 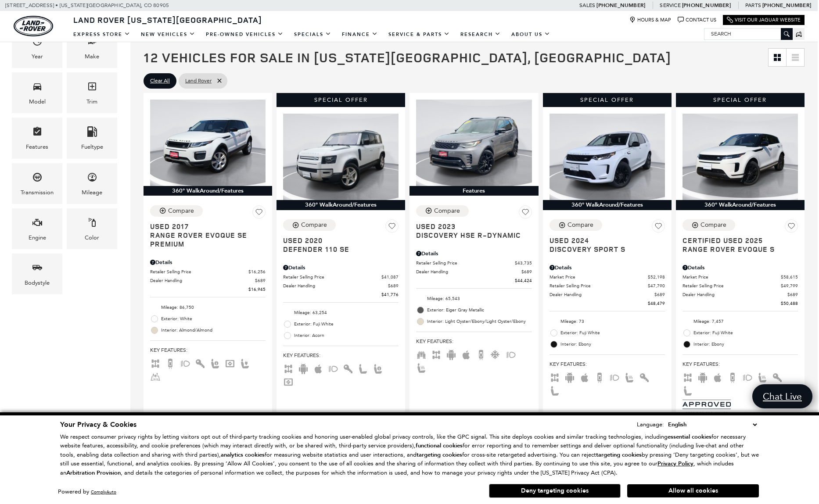 What do you see at coordinates (37, 273) in the screenshot?
I see `div: BodystyleBodystyle` at bounding box center [37, 273].